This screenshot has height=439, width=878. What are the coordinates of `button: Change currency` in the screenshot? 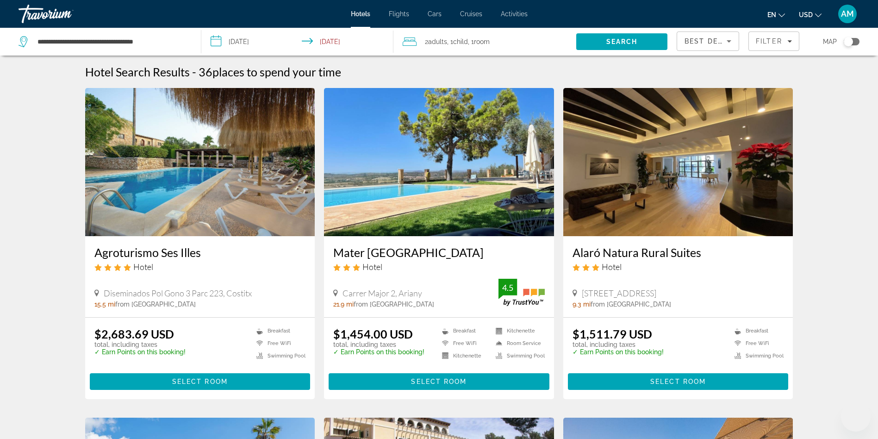 It's located at (810, 14).